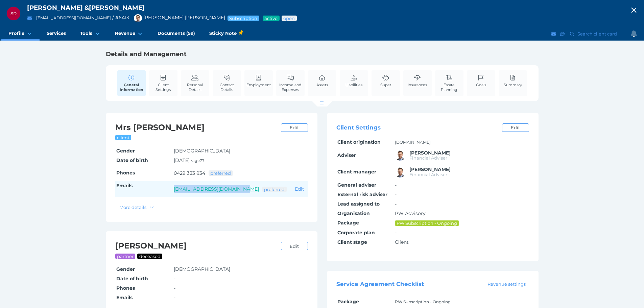 The height and width of the screenshot is (308, 644). Describe the element at coordinates (380, 284) in the screenshot. I see `span: Service Agreement Checklist` at that location.